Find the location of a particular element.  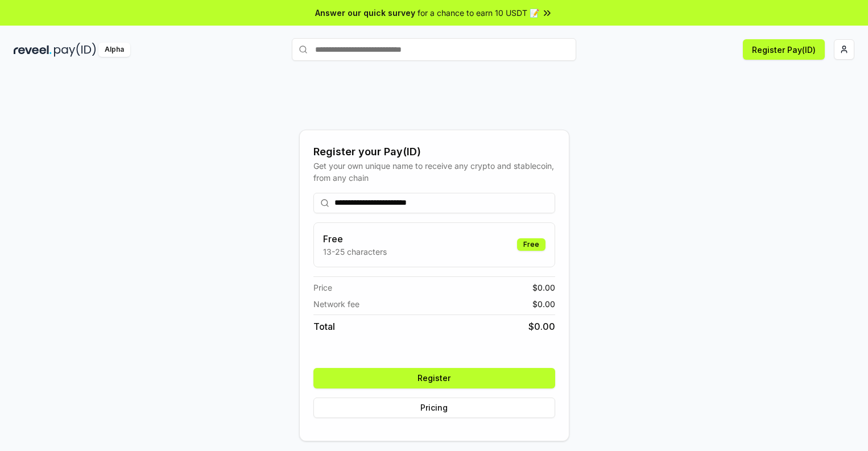

img: pay_id is located at coordinates (75, 49).